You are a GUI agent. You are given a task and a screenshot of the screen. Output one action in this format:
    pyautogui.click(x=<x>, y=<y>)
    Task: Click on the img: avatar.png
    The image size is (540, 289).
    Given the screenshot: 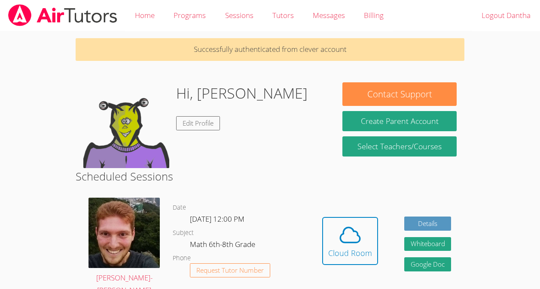 What is the action you would take?
    pyautogui.click(x=124, y=233)
    